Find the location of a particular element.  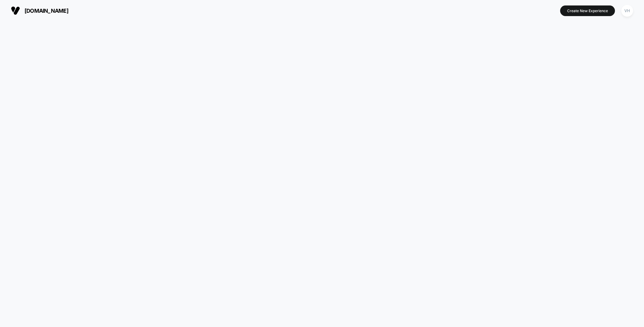

div: VH is located at coordinates (627, 10).